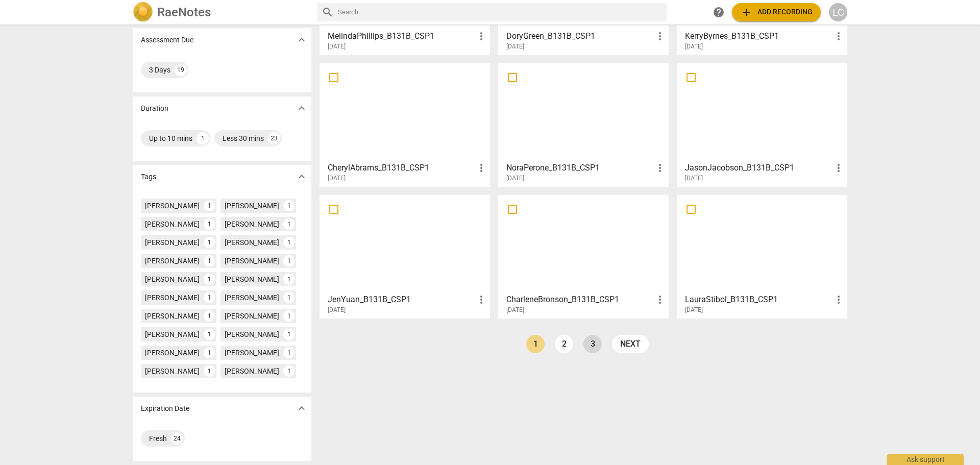  What do you see at coordinates (160, 70) in the screenshot?
I see `div: 3 Days` at bounding box center [160, 70].